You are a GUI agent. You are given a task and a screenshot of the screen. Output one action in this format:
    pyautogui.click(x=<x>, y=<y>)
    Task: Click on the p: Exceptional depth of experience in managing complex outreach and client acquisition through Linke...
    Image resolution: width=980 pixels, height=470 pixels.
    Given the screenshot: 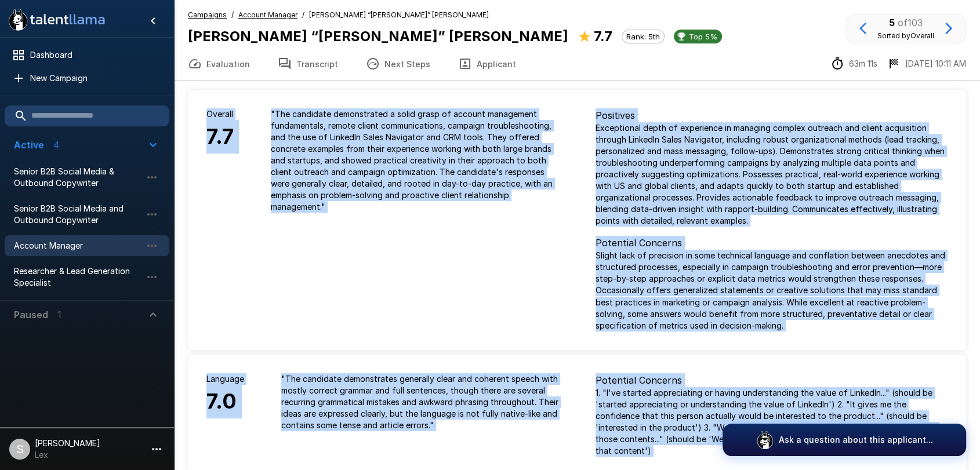 What is the action you would take?
    pyautogui.click(x=771, y=175)
    